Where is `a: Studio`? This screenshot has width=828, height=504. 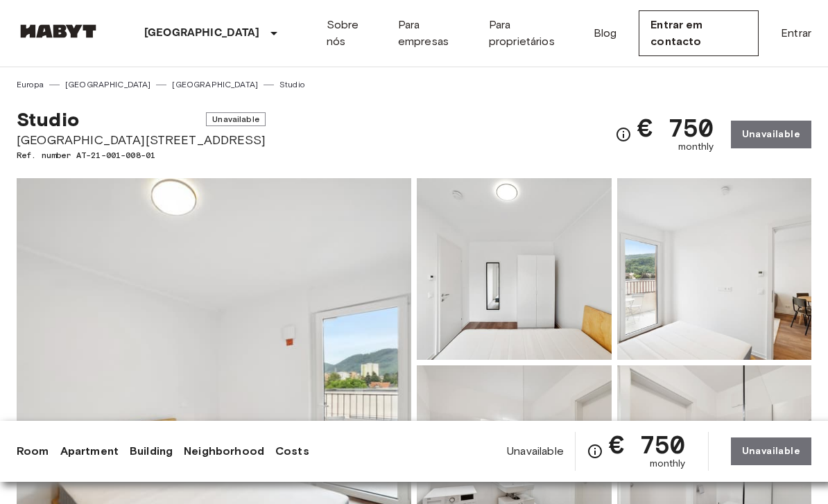 a: Studio is located at coordinates (292, 85).